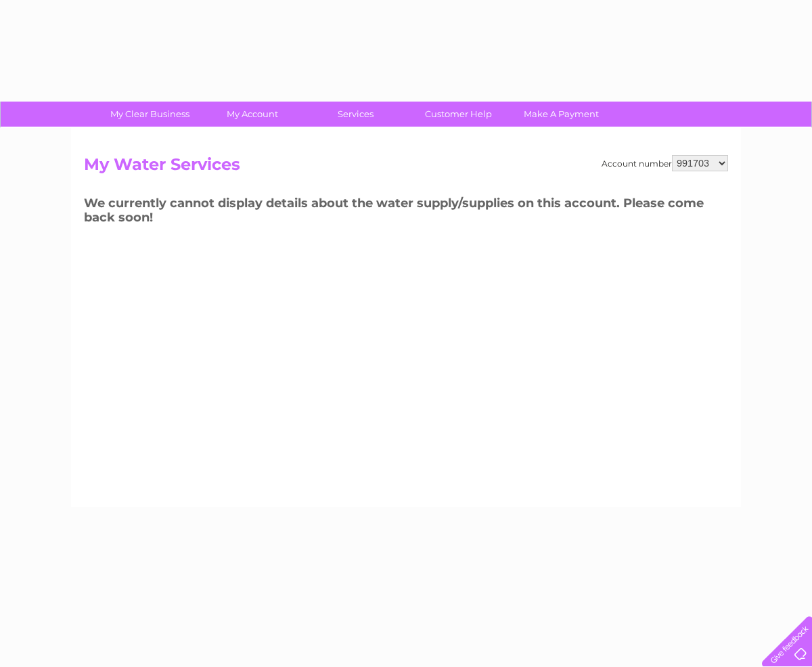 This screenshot has height=667, width=812. I want to click on div: Account number, so click(664, 163).